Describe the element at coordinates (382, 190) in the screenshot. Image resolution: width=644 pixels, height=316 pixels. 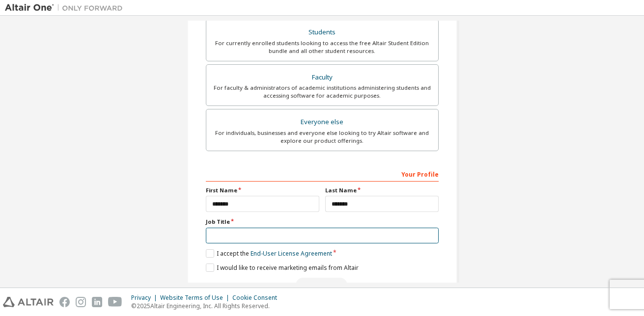
I see `label: Last Name` at that location.